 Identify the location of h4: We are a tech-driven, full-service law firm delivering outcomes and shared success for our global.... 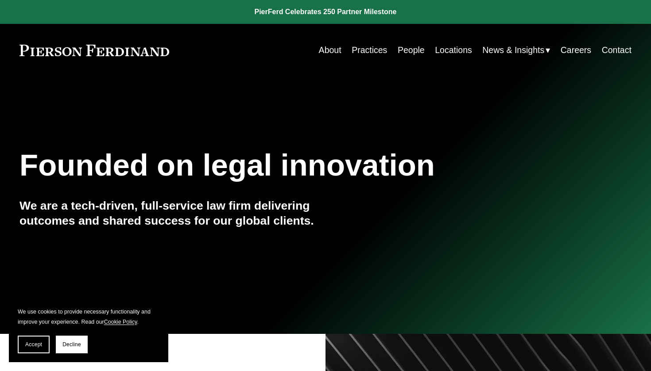
(172, 213).